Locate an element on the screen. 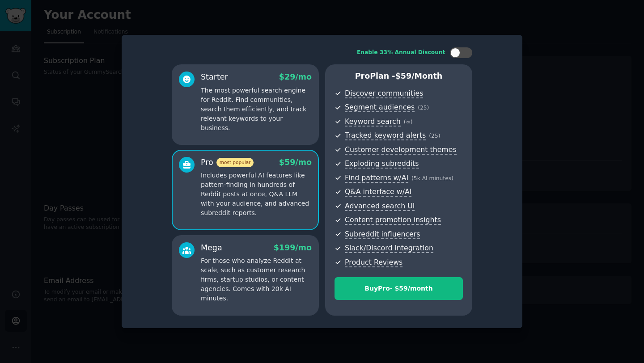 The width and height of the screenshot is (644, 363). p: Includes powerful AI features like pattern-finding in hundreds of Reddit posts at once, Q&A LLM w... is located at coordinates (257, 194).